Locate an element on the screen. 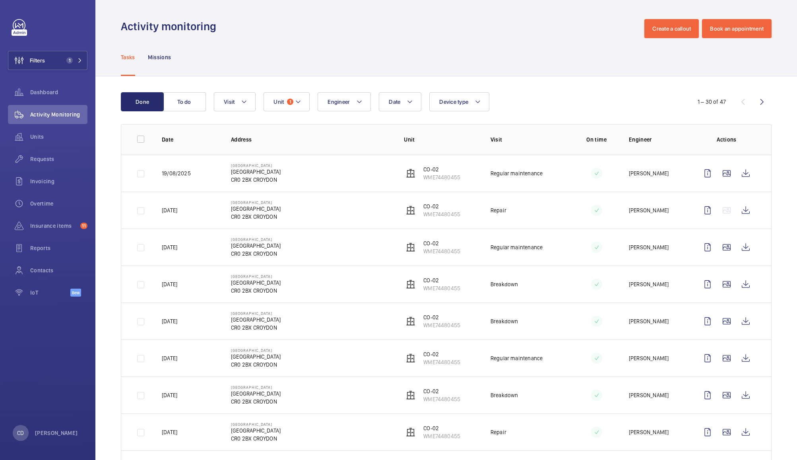 This screenshot has height=460, width=797. button: Filters1 is located at coordinates (48, 60).